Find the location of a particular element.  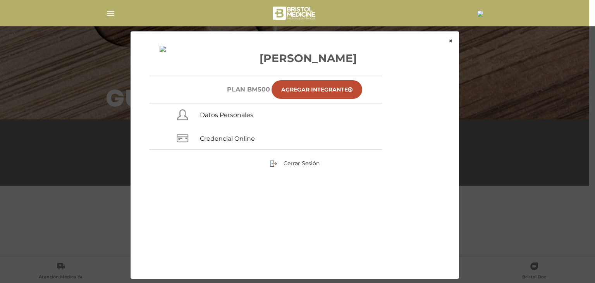

a: Cerrar Sesión is located at coordinates (294, 163).